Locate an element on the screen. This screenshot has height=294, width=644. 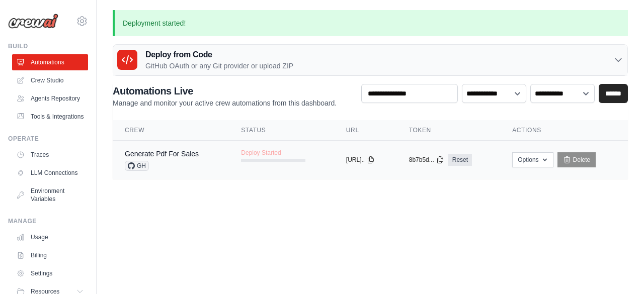
th: Actions is located at coordinates (564, 130).